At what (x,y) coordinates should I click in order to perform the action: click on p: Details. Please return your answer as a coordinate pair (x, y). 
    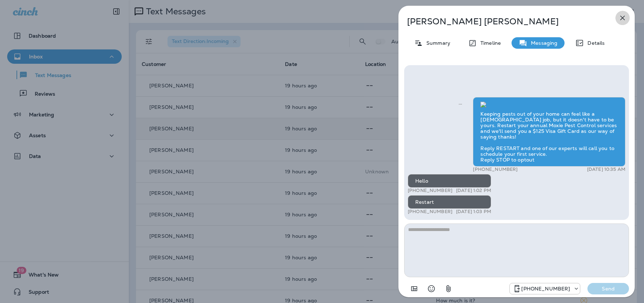
    Looking at the image, I should click on (595, 43).